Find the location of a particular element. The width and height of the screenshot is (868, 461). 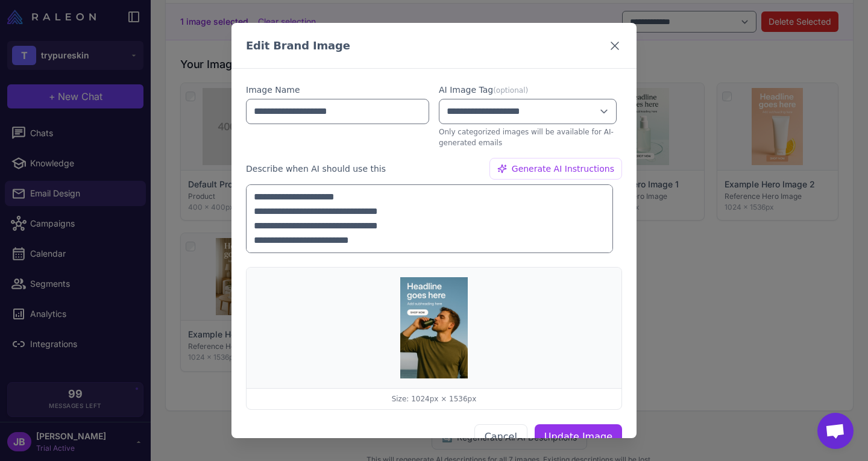

button: Cancel is located at coordinates (501, 436).